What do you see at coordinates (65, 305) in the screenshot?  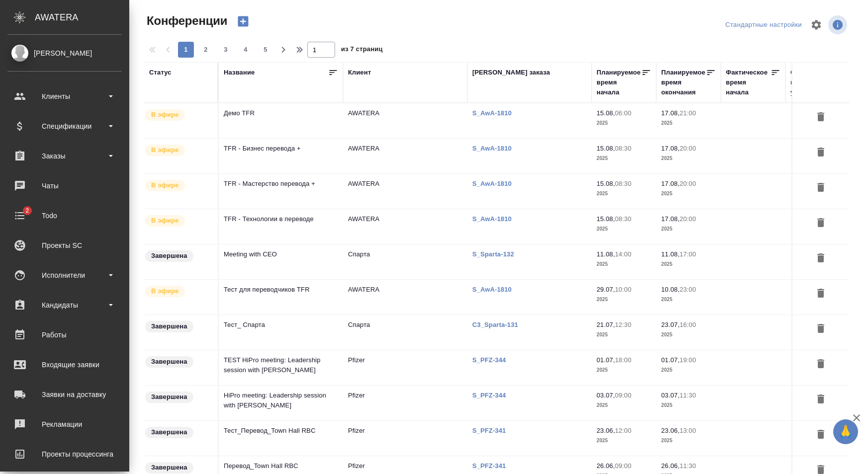 I see `div: Кандидаты` at bounding box center [65, 305].